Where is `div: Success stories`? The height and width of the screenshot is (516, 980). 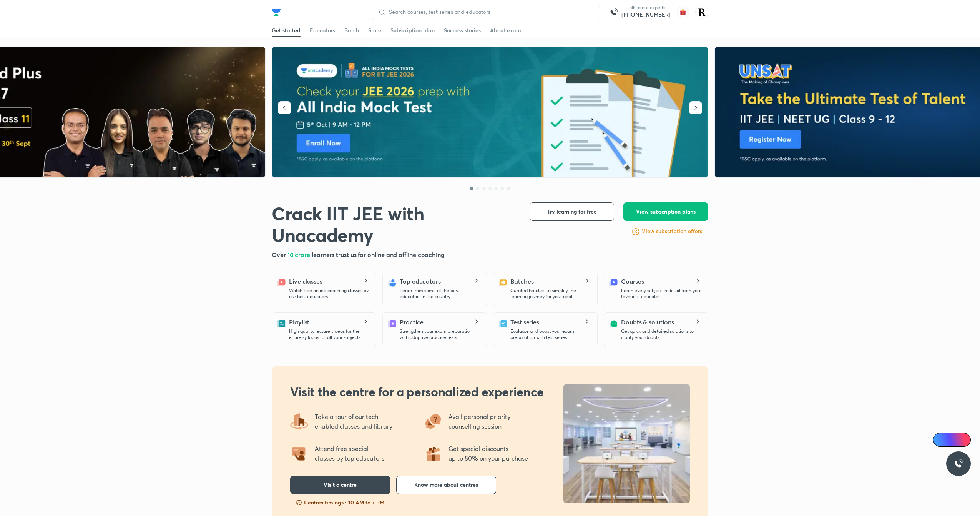 div: Success stories is located at coordinates (462, 30).